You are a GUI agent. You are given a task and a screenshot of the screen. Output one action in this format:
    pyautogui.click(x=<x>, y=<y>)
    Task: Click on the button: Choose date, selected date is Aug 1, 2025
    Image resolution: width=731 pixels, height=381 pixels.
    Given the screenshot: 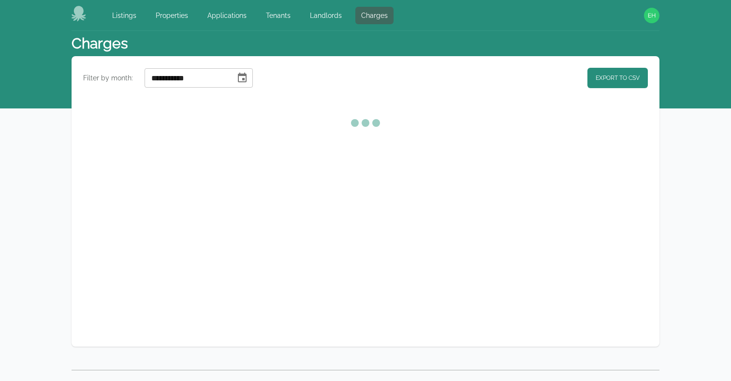 What is the action you would take?
    pyautogui.click(x=242, y=78)
    